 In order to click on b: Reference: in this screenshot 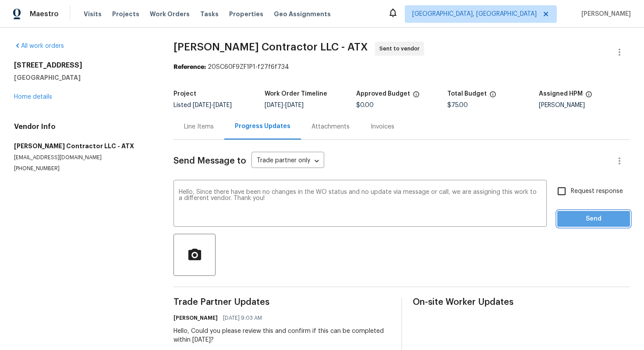, I will do `click(190, 67)`.